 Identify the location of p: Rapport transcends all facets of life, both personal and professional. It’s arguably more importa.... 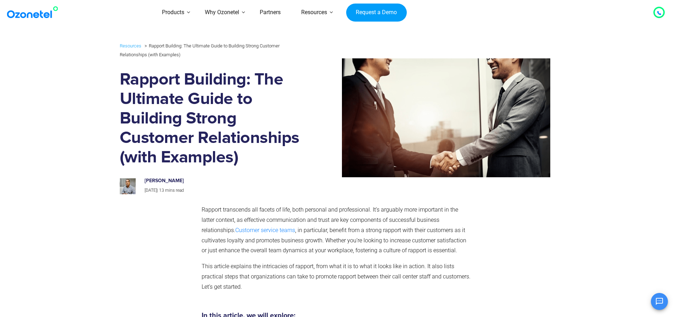
(336, 231).